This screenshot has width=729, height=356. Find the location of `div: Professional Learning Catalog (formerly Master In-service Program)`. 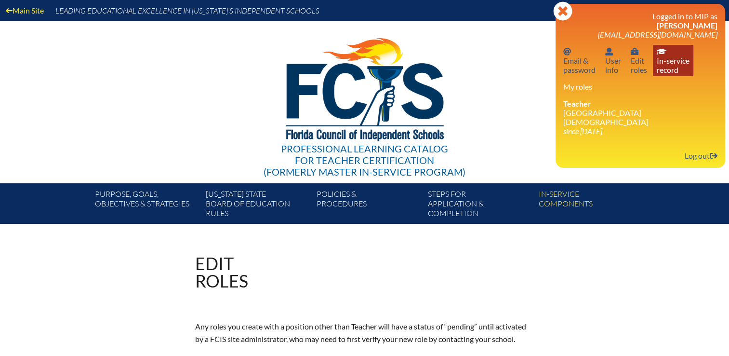

div: Professional Learning Catalog (formerly Master In-service Program) is located at coordinates (364, 160).